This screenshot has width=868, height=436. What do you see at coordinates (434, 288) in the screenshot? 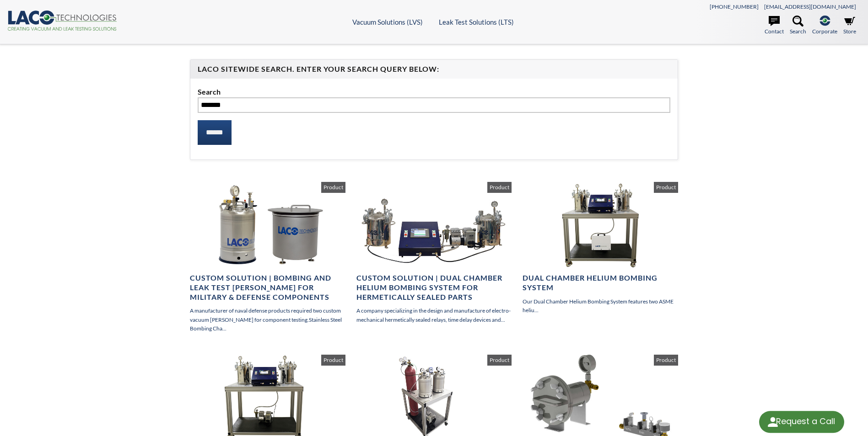
I see `h4: Custom Solution | Dual Chamber Helium Bombing System for Hermetically Sealed Parts` at bounding box center [434, 288].